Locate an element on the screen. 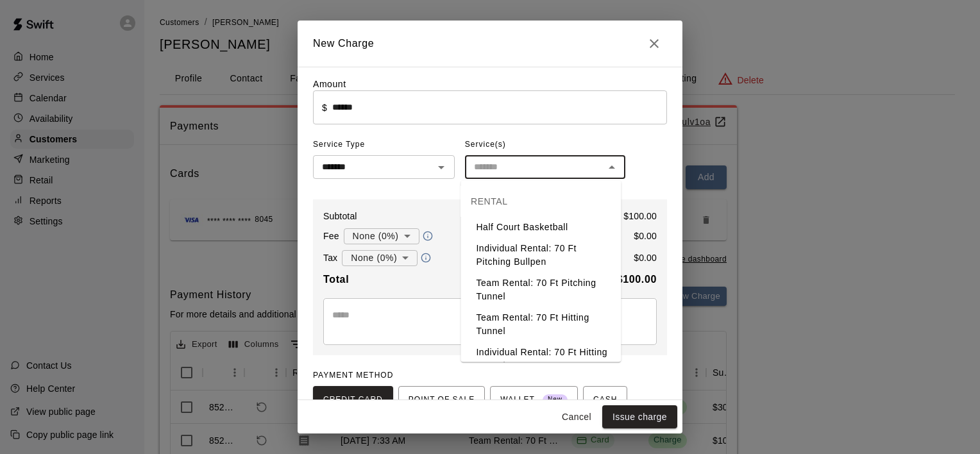  span: POINT OF SALE is located at coordinates (441, 400).